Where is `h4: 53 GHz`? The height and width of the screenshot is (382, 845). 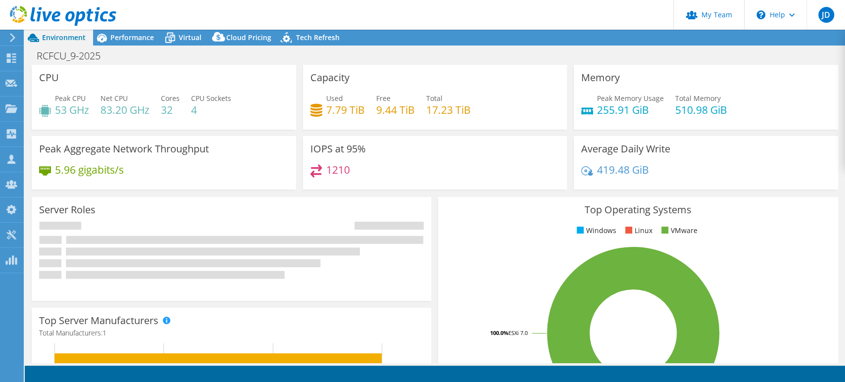 h4: 53 GHz is located at coordinates (72, 110).